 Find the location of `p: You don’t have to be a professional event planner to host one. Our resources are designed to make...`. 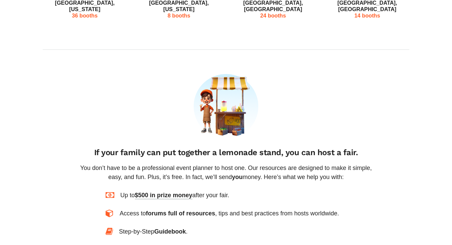

p: You don’t have to be a professional event planner to host one. Our resources are designed to make... is located at coordinates (226, 173).